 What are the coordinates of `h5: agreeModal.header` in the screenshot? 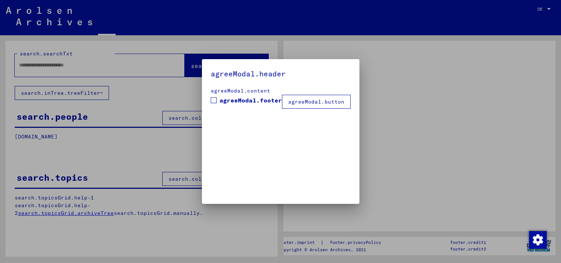 It's located at (281, 74).